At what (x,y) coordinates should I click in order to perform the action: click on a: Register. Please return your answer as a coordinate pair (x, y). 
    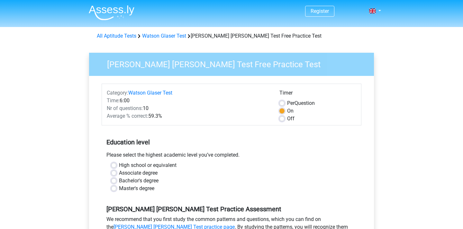
    Looking at the image, I should click on (320, 11).